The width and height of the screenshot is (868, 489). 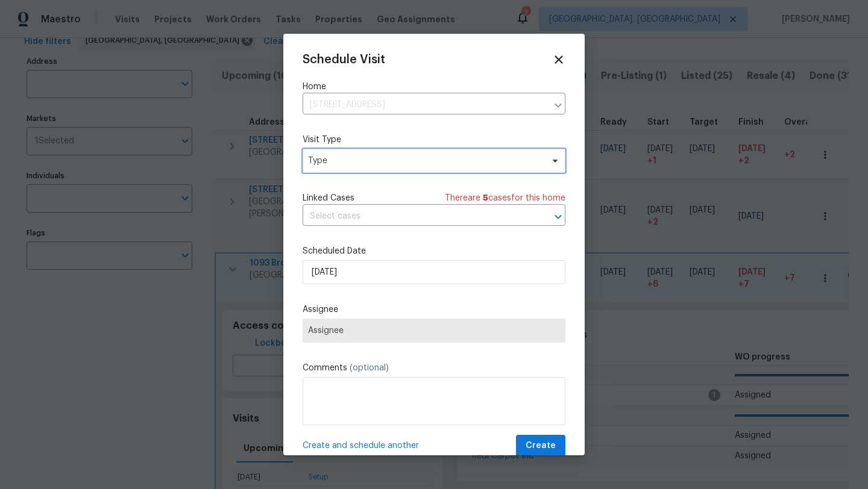 I want to click on button: Open, so click(x=558, y=217).